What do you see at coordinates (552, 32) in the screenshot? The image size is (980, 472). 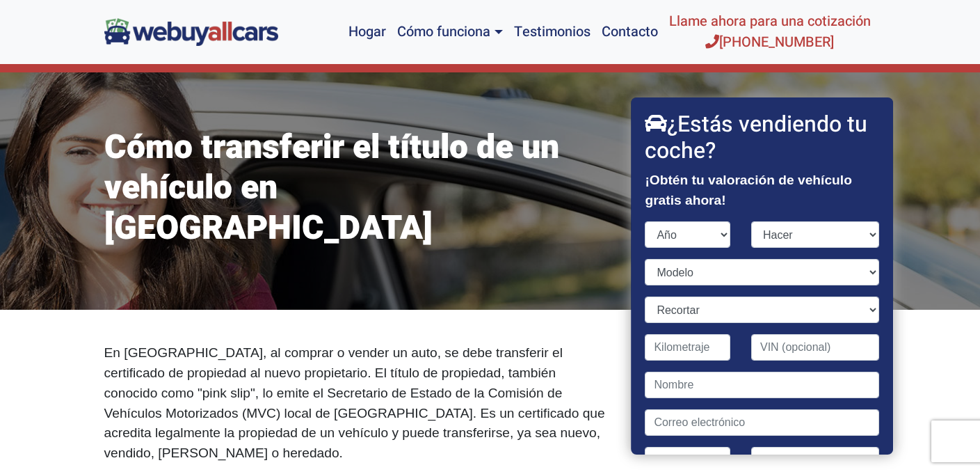 I see `a: Testimonios` at bounding box center [552, 32].